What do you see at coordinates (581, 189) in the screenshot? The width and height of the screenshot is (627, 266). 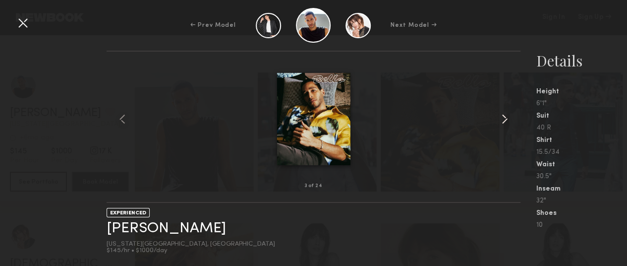 I see `div: Inseam` at bounding box center [581, 189].